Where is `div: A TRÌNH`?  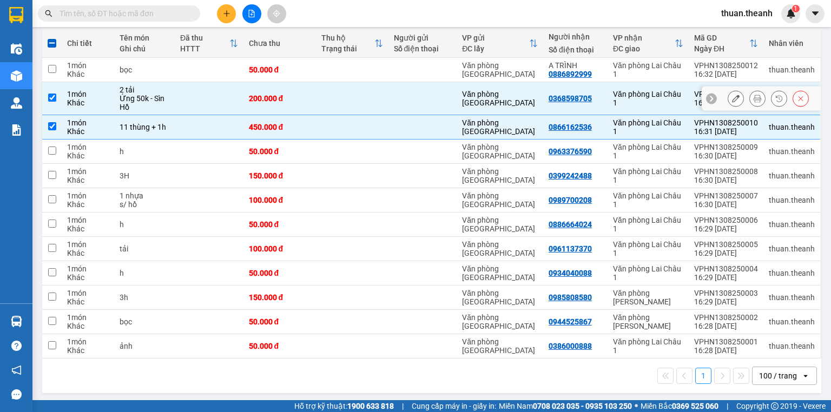
div: A TRÌNH is located at coordinates (575, 65).